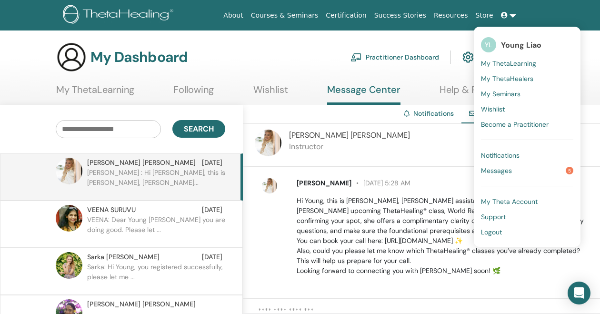 The image size is (600, 314). What do you see at coordinates (497, 171) in the screenshot?
I see `span: Messages` at bounding box center [497, 171].